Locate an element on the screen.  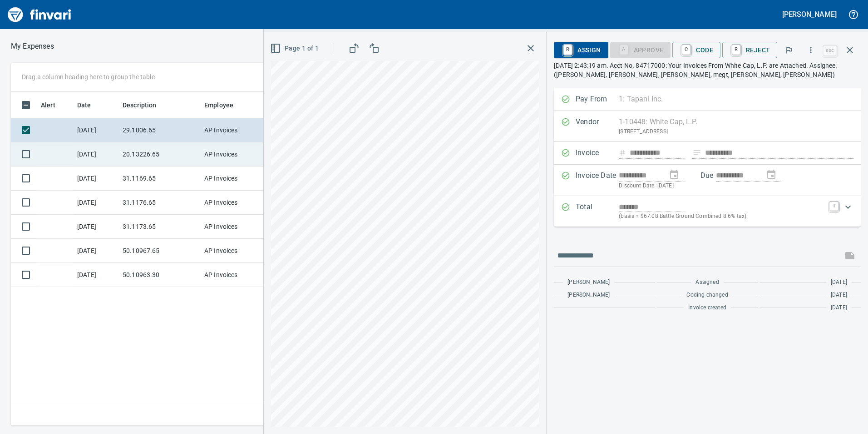
span: Assign is located at coordinates (581, 50).